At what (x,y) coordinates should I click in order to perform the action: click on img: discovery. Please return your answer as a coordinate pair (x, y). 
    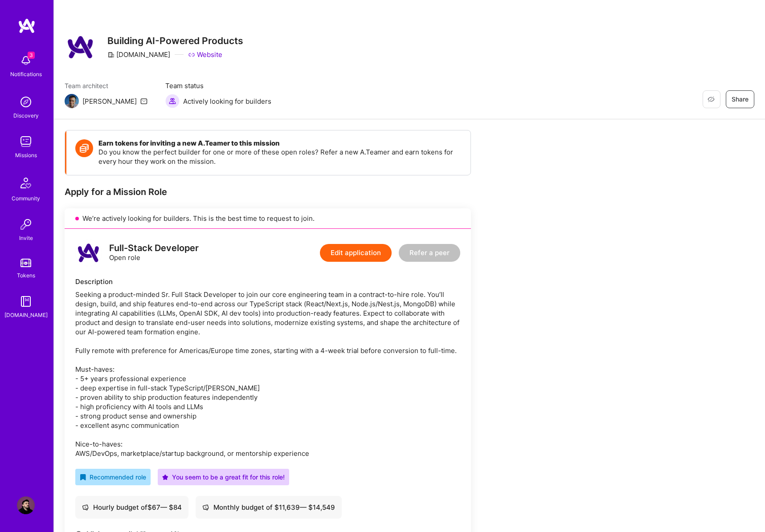
    Looking at the image, I should click on (26, 102).